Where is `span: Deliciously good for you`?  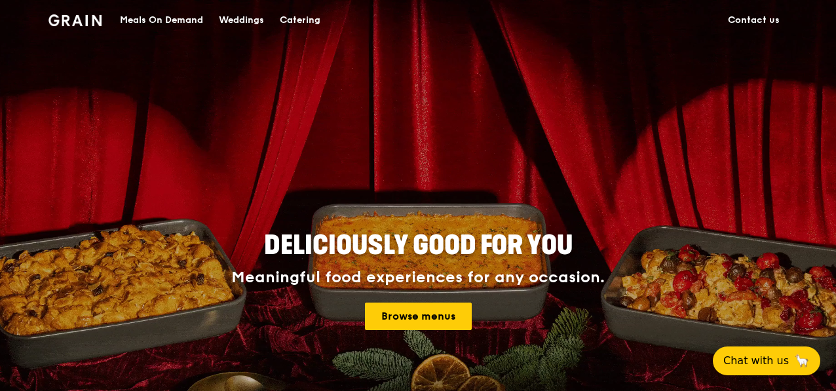
span: Deliciously good for you is located at coordinates (418, 246).